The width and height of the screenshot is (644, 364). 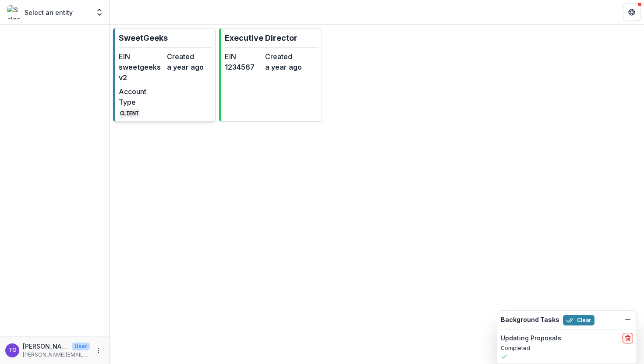 I want to click on div: Theresa Gartland, so click(x=12, y=350).